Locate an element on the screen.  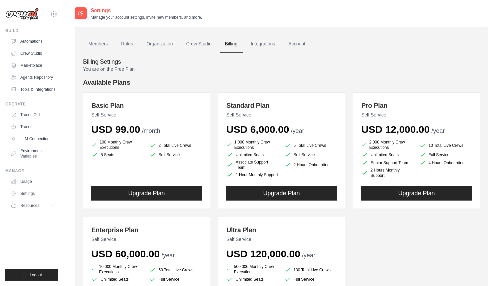
li: 2 Hours Onboarding is located at coordinates (311, 165).